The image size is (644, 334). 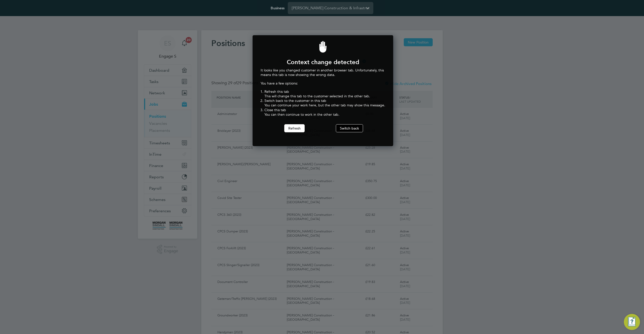 I want to click on button: Switch back, so click(x=350, y=129).